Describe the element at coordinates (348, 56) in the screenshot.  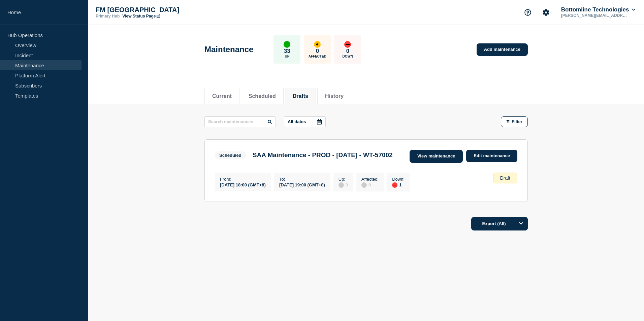
I see `p: Down` at that location.